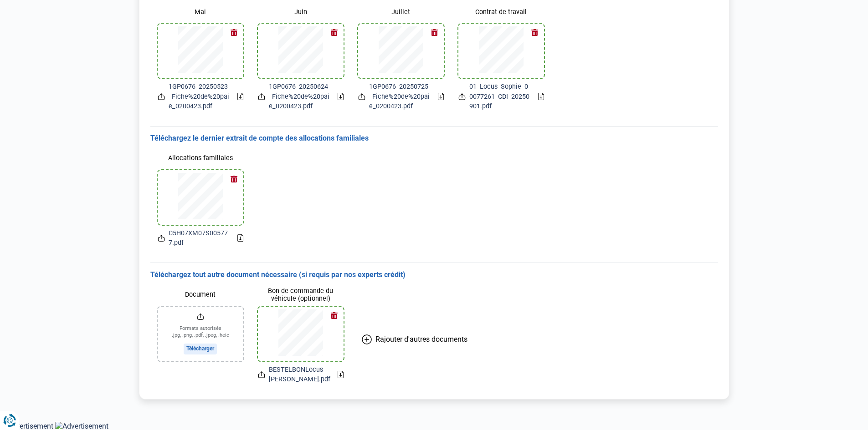 This screenshot has height=430, width=868. Describe the element at coordinates (434, 275) in the screenshot. I see `h3: Téléchargez tout autre document nécessaire (si requis par nos experts crédit)` at that location.